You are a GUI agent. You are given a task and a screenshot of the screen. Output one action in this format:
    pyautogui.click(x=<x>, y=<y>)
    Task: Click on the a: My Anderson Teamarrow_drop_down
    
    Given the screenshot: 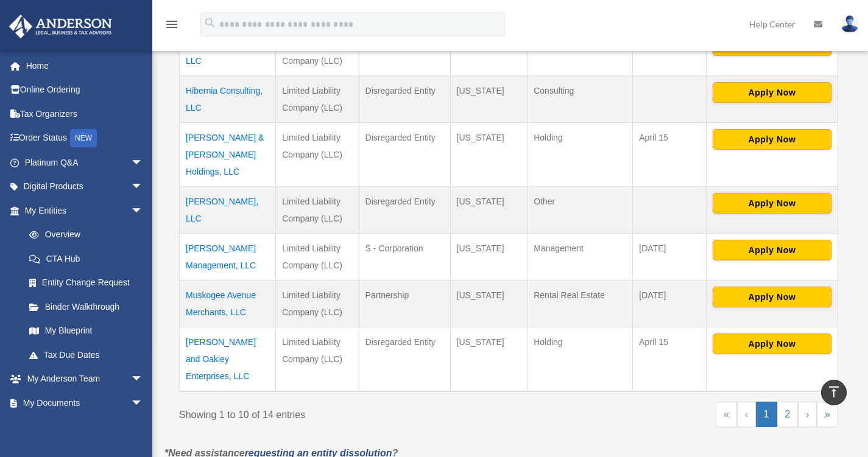 What is the action you would take?
    pyautogui.click(x=84, y=380)
    